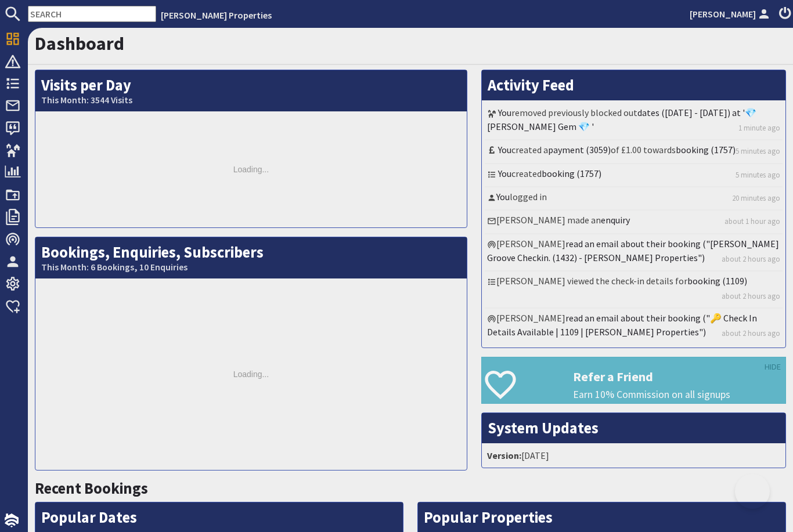  I want to click on p: Earn 10% Commission on all signups, so click(680, 394).